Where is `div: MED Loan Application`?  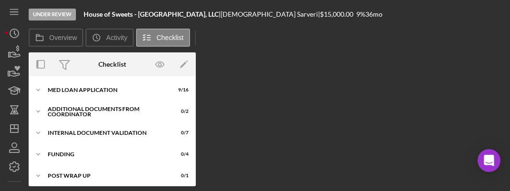 div: MED Loan Application is located at coordinates (106, 90).